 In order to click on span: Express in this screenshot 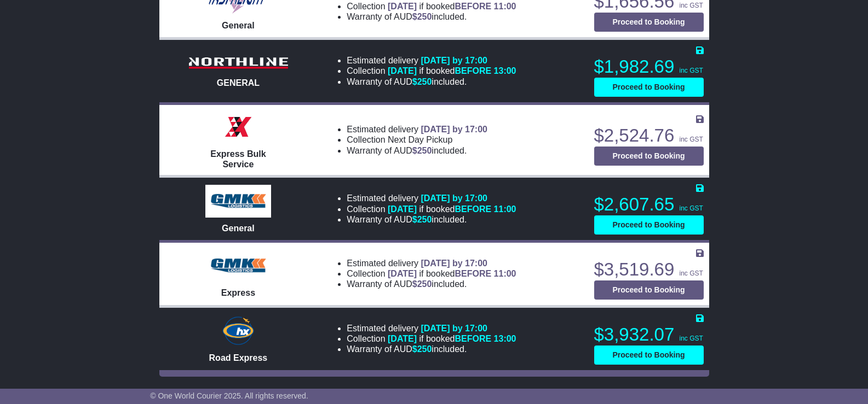, I will do `click(238, 293)`.